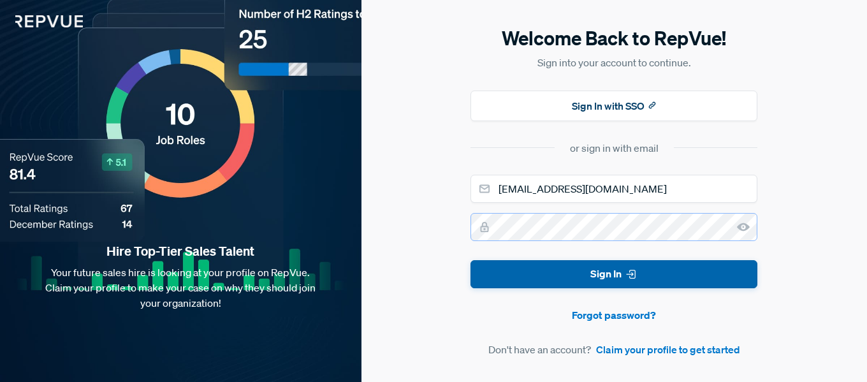  Describe the element at coordinates (668, 349) in the screenshot. I see `a: Claim your profile to get started` at that location.